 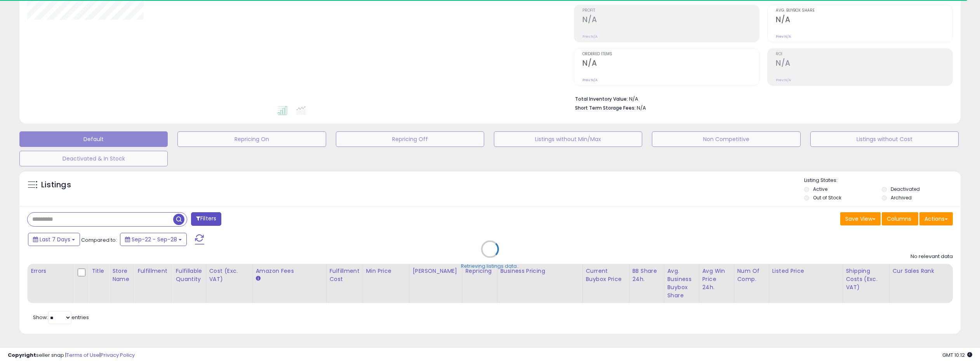 I want to click on button: Repricing Off, so click(x=410, y=139).